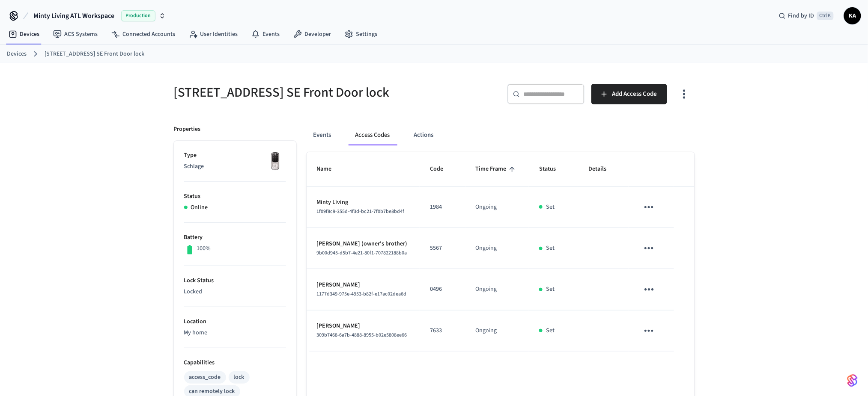  I want to click on a: Settings, so click(361, 34).